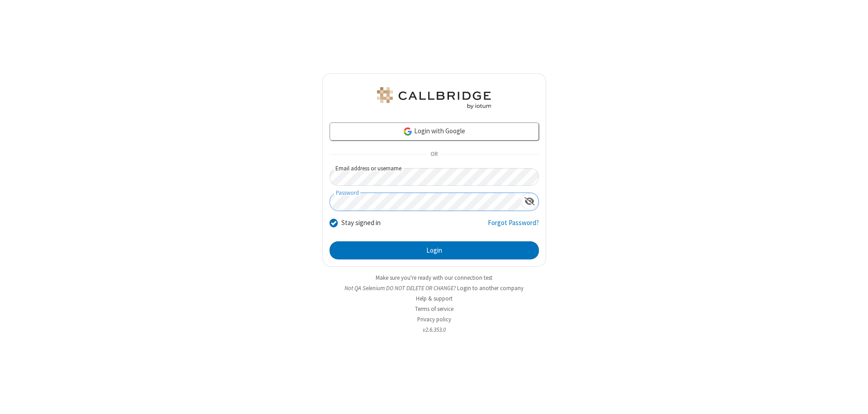  I want to click on a: Terms of service, so click(434, 308).